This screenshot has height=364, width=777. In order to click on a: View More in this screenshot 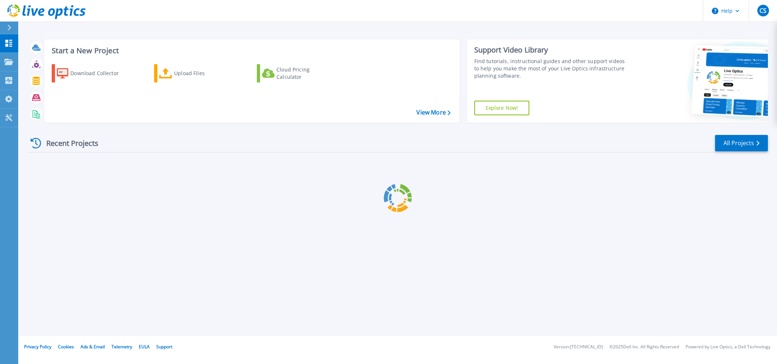, I will do `click(433, 112)`.